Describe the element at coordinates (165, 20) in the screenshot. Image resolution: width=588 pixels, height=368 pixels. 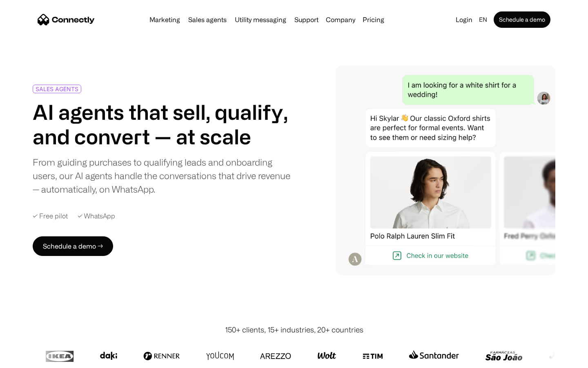
I see `a: Marketing` at that location.